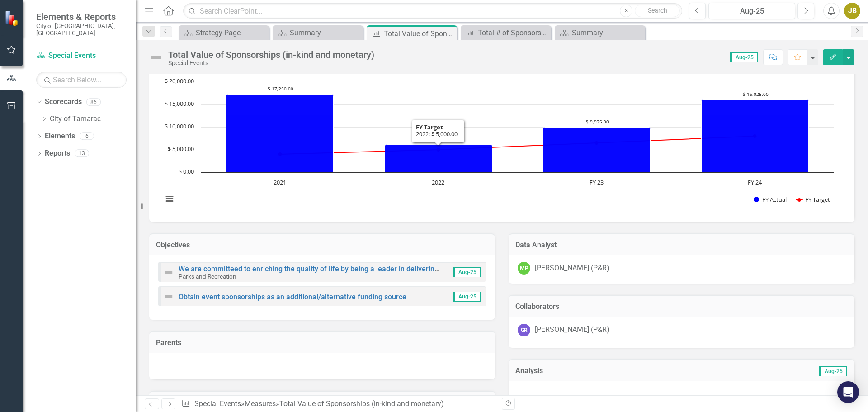 Image resolution: width=868 pixels, height=412 pixels. What do you see at coordinates (524, 269) in the screenshot?
I see `div: MP` at bounding box center [524, 269].